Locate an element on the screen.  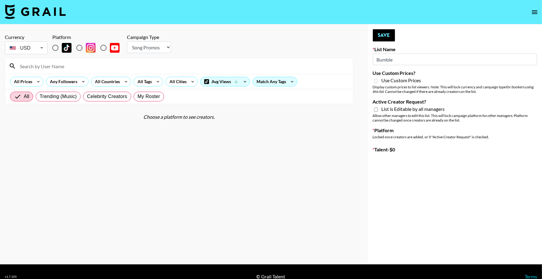
em: other managers is located at coordinates (500, 115).